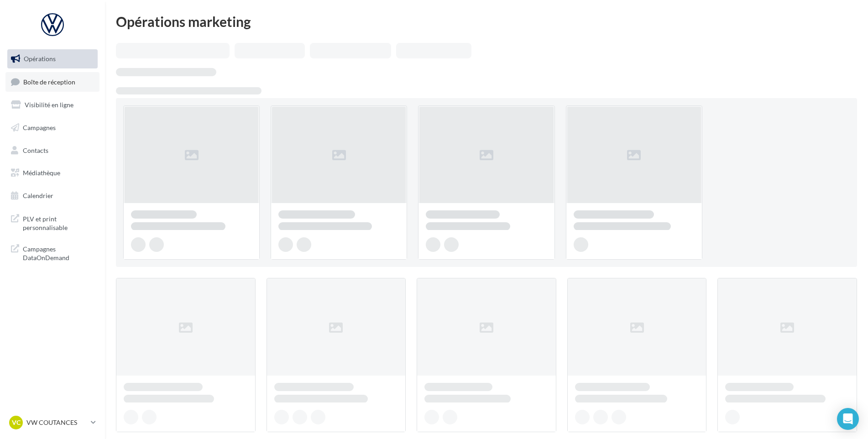 The height and width of the screenshot is (439, 868). I want to click on p: VW COUTANCES, so click(57, 423).